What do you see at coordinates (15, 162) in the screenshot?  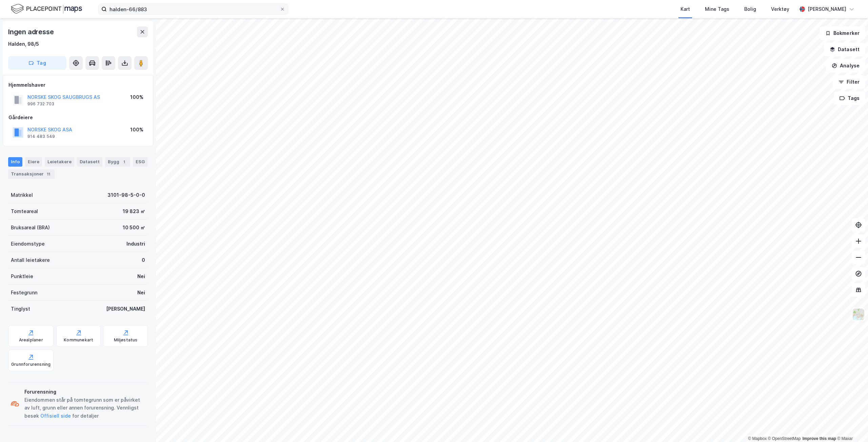 I see `div: Info` at bounding box center [15, 162].